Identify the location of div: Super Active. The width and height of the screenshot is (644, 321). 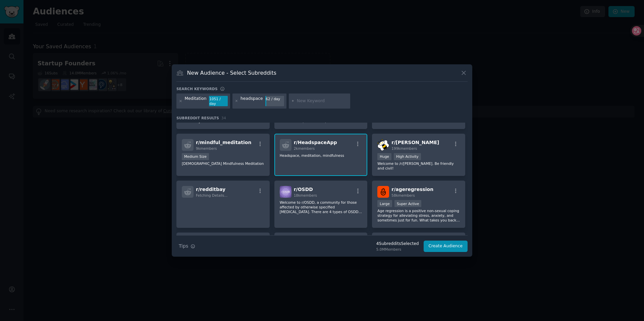
(408, 204).